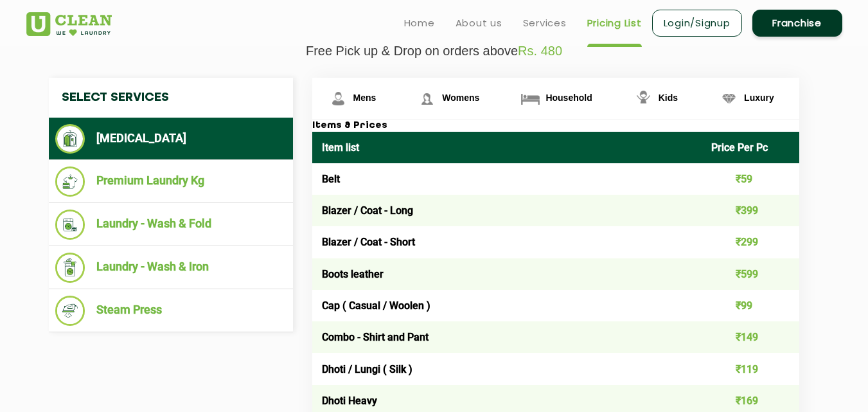 Image resolution: width=868 pixels, height=412 pixels. What do you see at coordinates (70, 139) in the screenshot?
I see `img: Dry Cleaning` at bounding box center [70, 139].